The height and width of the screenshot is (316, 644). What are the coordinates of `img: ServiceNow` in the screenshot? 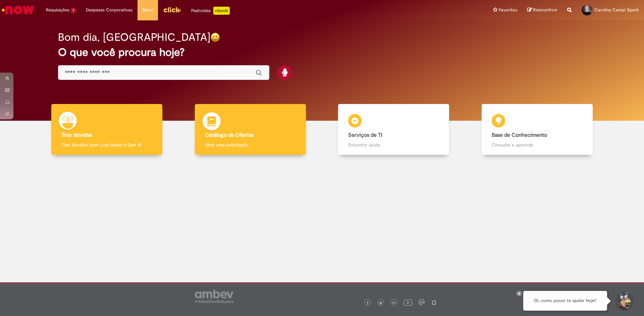 It's located at (18, 10).